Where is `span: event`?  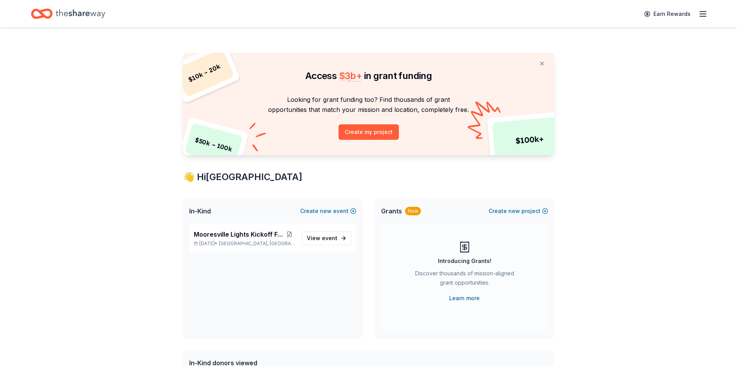
span: event is located at coordinates (330, 237).